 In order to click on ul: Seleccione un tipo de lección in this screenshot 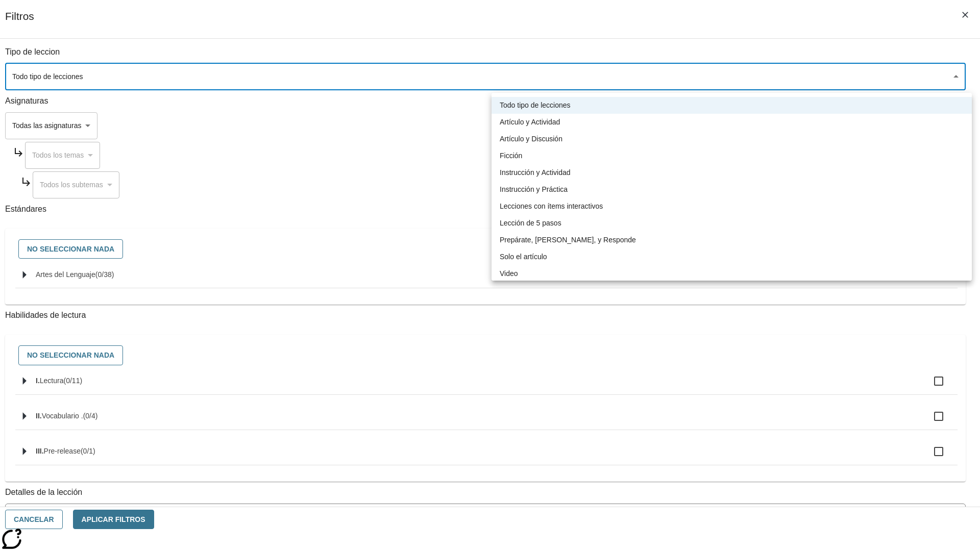, I will do `click(732, 189)`.